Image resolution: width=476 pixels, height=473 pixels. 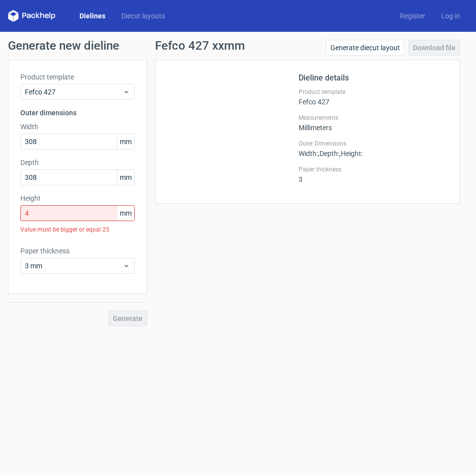 What do you see at coordinates (308, 153) in the screenshot?
I see `span: Width :` at bounding box center [308, 153].